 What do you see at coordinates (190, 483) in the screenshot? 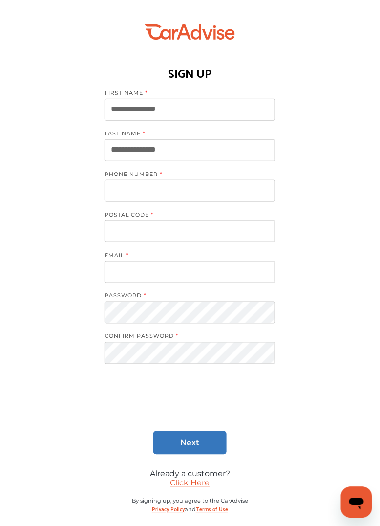
I see `a: Click Here` at bounding box center [190, 483].